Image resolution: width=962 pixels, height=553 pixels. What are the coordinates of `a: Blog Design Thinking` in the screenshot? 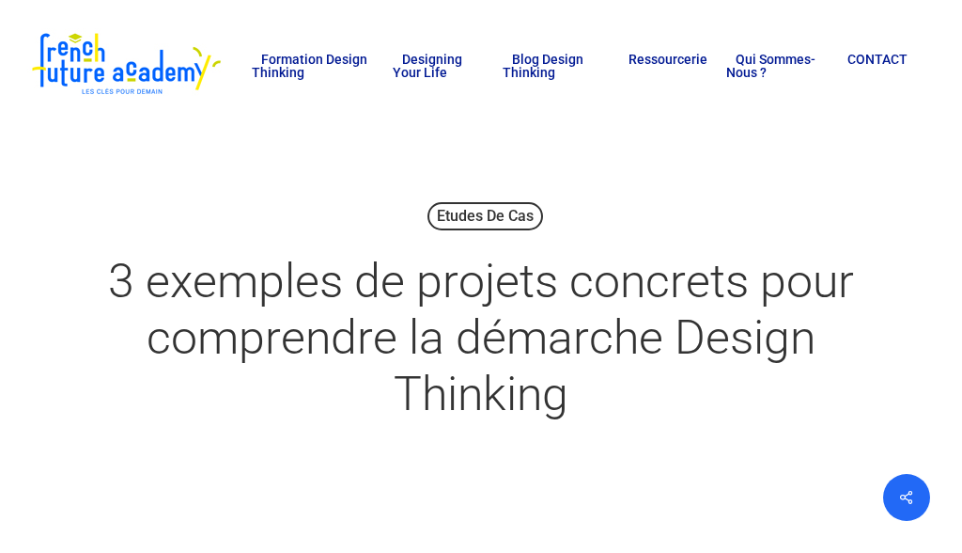 It's located at (552, 66).